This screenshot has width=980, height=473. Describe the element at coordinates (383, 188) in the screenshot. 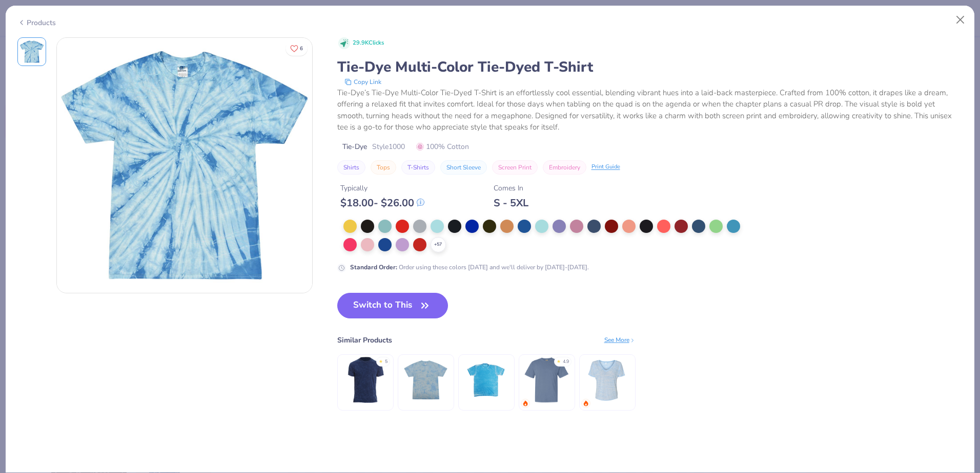

I see `div: Typically` at that location.